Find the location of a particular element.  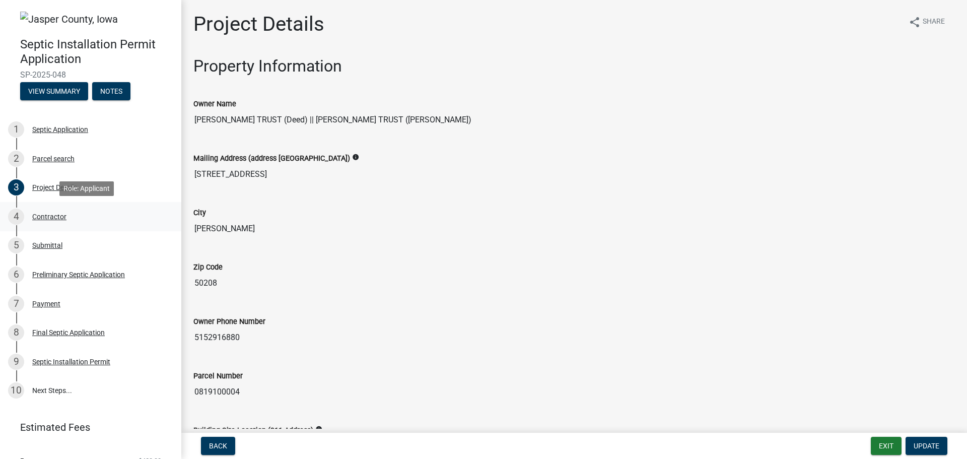

div: 8 is located at coordinates (16, 332).